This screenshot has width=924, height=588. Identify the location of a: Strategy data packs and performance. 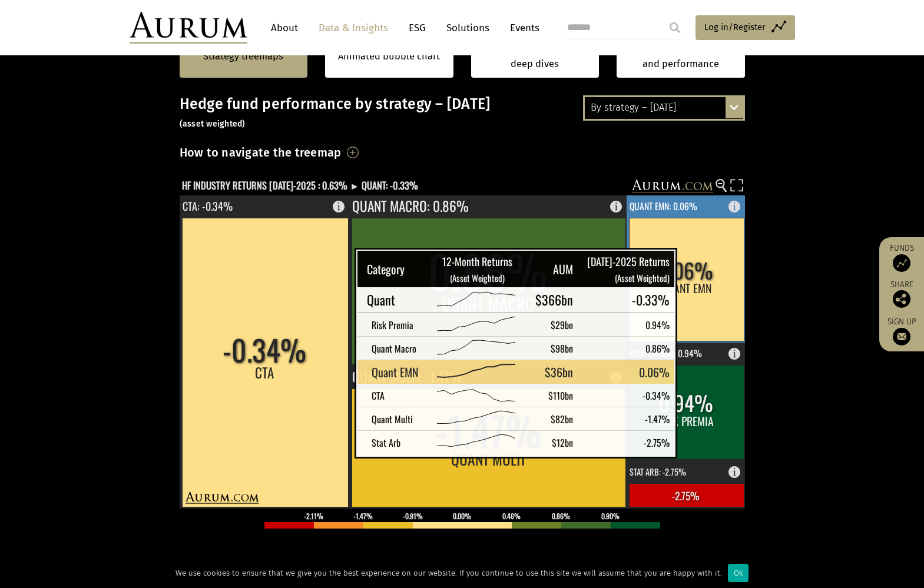
(681, 56).